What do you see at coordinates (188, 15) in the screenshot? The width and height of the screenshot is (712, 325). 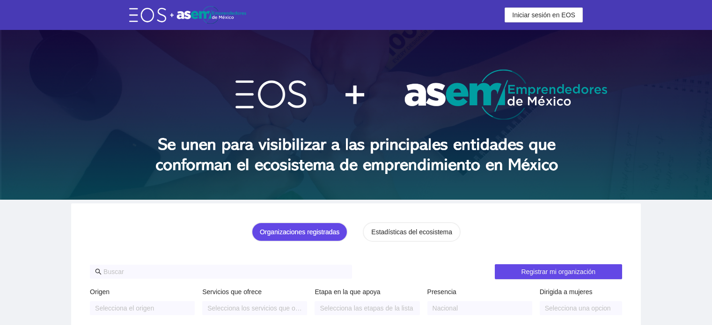 I see `img: eos-asem-logo.38b026ae.png` at bounding box center [188, 15].